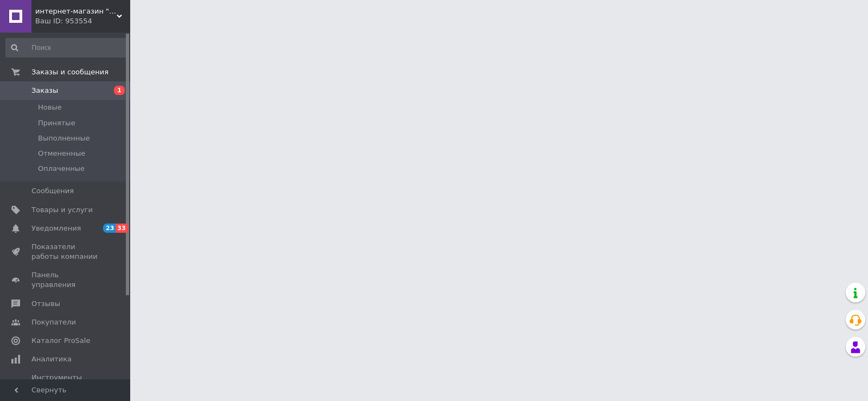 Image resolution: width=868 pixels, height=401 pixels. I want to click on span: Сообщения, so click(52, 191).